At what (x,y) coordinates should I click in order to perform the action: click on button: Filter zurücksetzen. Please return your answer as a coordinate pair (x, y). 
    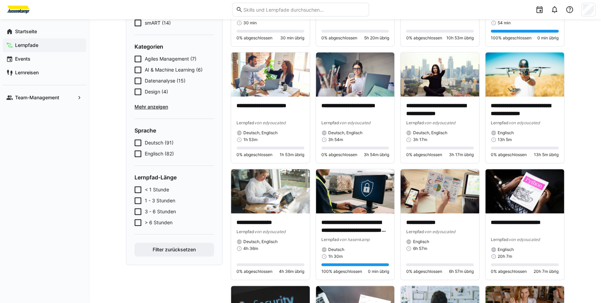
    Looking at the image, I should click on (174, 250).